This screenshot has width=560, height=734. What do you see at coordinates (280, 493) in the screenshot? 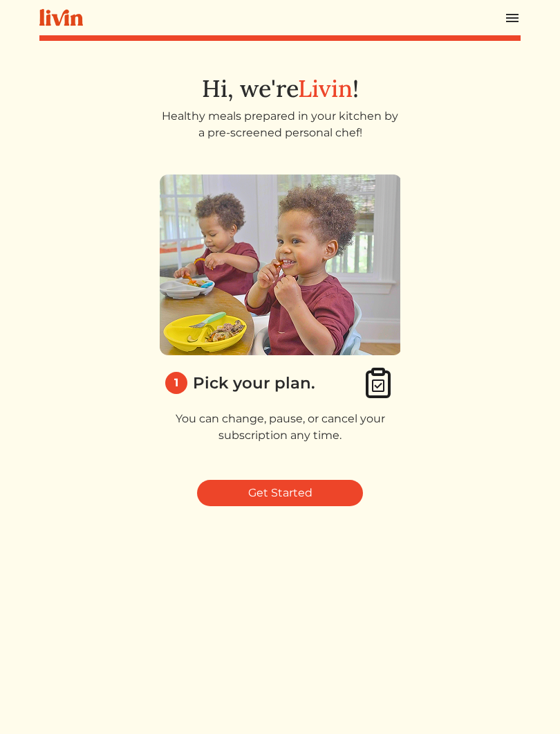
I see `a: Get Started` at bounding box center [280, 493].